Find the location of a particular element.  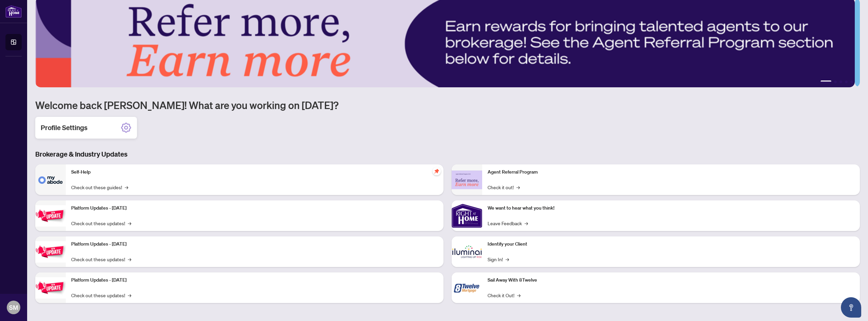

a: Check out these guides!→ is located at coordinates (100, 187).